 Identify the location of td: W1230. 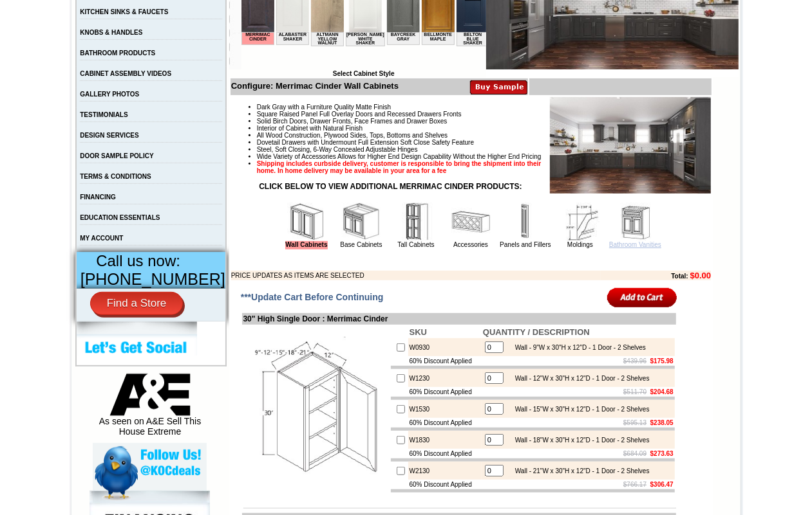
(445, 378).